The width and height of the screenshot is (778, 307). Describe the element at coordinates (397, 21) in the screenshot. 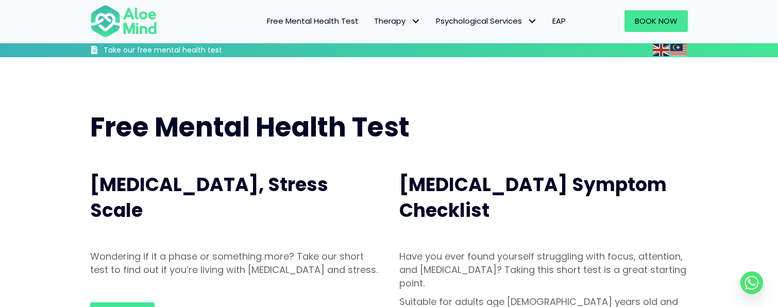

I see `span: Therapy` at that location.